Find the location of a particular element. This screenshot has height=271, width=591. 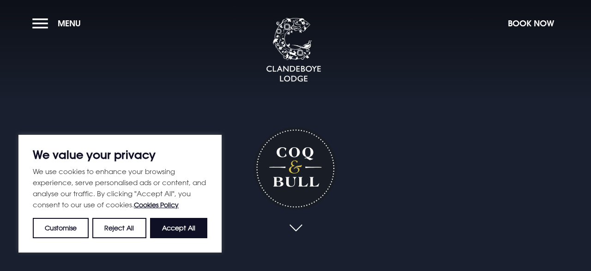

button: Customise is located at coordinates (60, 228).